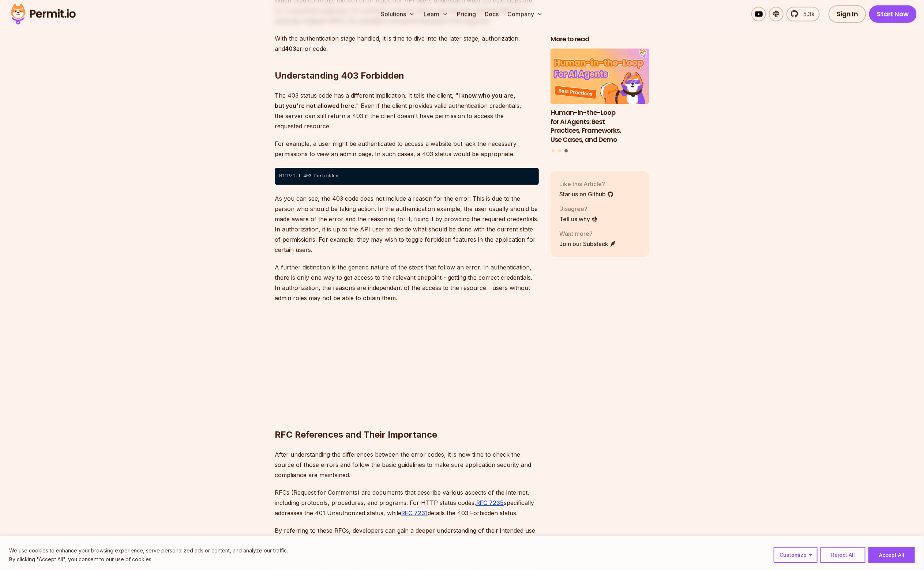 The height and width of the screenshot is (570, 924). What do you see at coordinates (148, 551) in the screenshot?
I see `p: We use cookies to enhance your browsing experience, serve personalized ads or content, and analyz...` at bounding box center [148, 551].